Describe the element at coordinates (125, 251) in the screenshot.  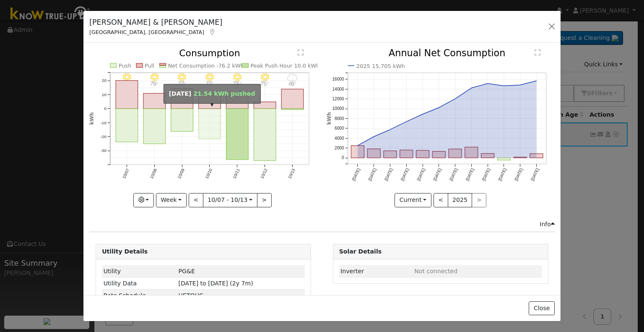
I see `strong: Utility Details` at that location.